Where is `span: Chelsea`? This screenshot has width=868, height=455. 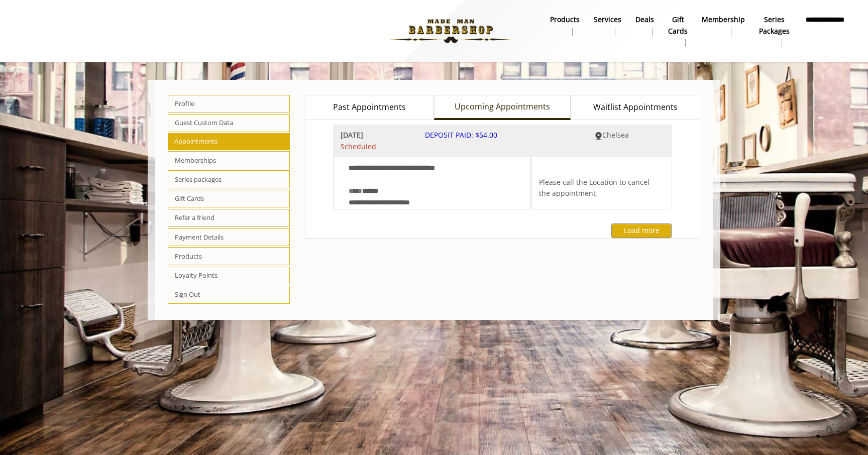 span: Chelsea is located at coordinates (615, 134).